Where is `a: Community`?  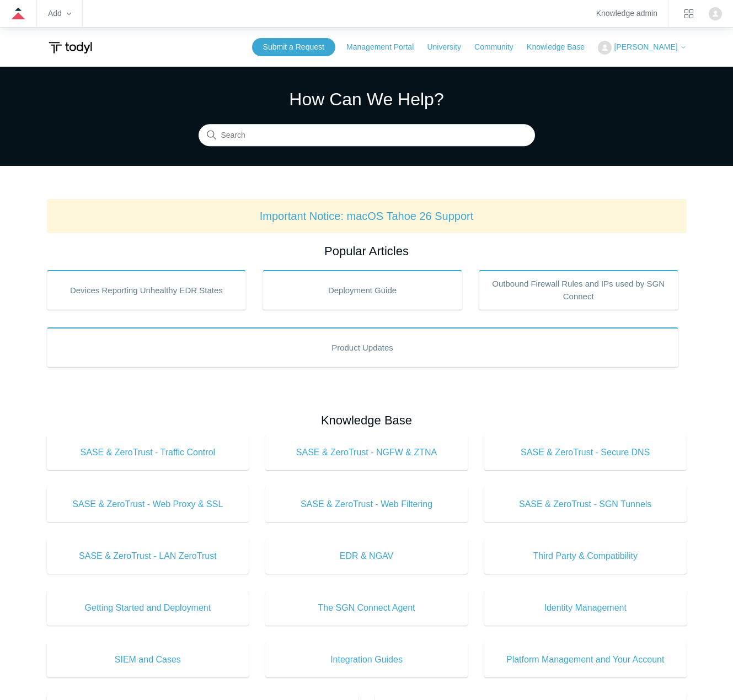 a: Community is located at coordinates (499, 47).